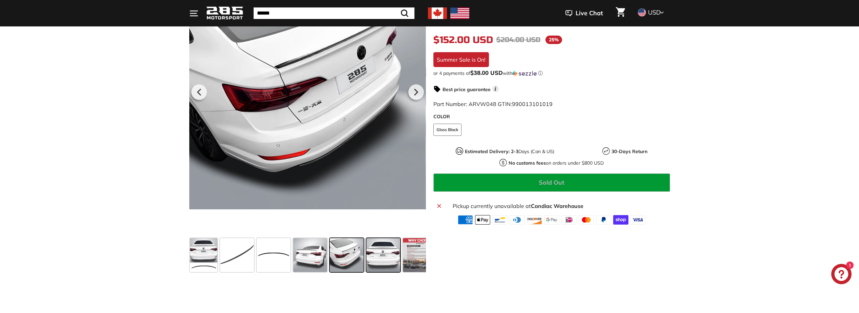 This screenshot has height=313, width=859. Describe the element at coordinates (225, 13) in the screenshot. I see `img: Logo_285_Motorsport_areodynamics_components` at that location.